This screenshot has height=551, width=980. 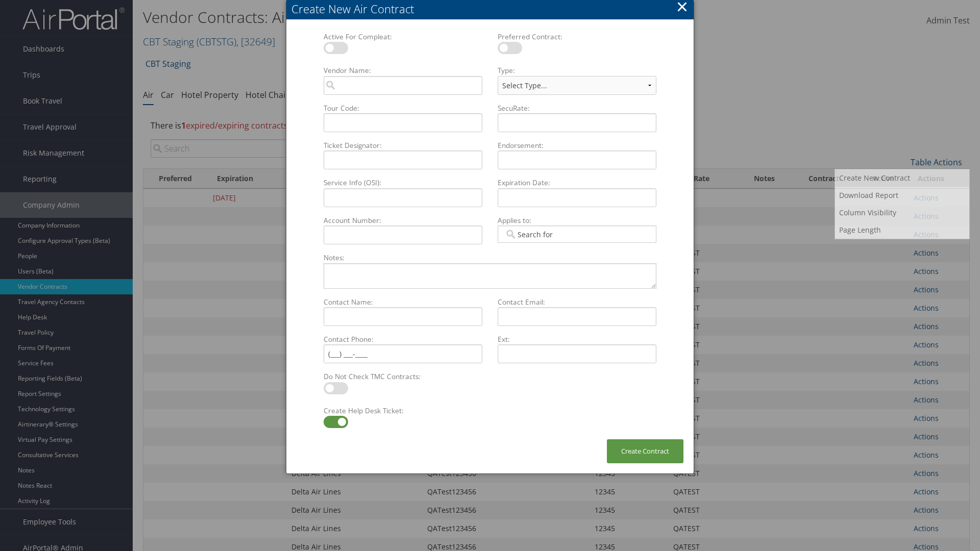 I want to click on label: Expiration Date:, so click(x=577, y=183).